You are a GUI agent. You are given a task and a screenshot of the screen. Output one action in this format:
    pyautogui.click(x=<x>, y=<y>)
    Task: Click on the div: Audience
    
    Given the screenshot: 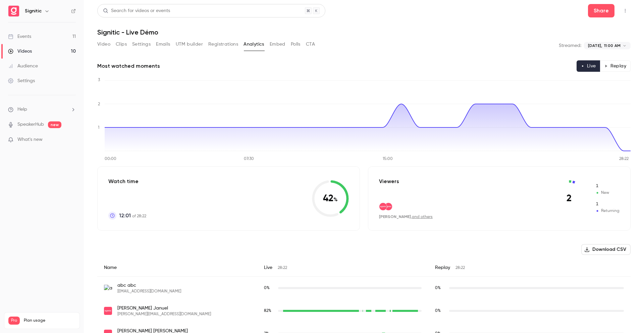 What is the action you would take?
    pyautogui.click(x=23, y=66)
    